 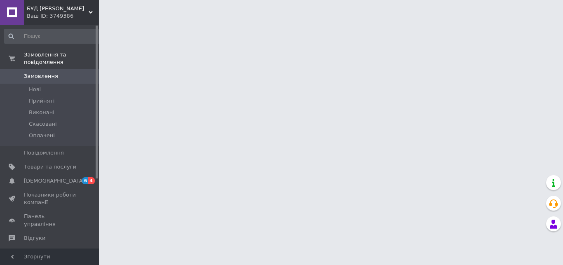 I want to click on span: 4, so click(x=91, y=181).